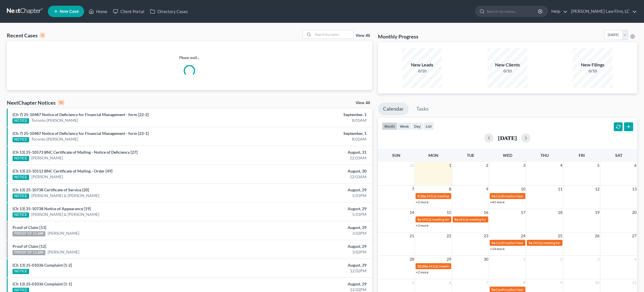  Describe the element at coordinates (98, 11) in the screenshot. I see `a: Home` at that location.